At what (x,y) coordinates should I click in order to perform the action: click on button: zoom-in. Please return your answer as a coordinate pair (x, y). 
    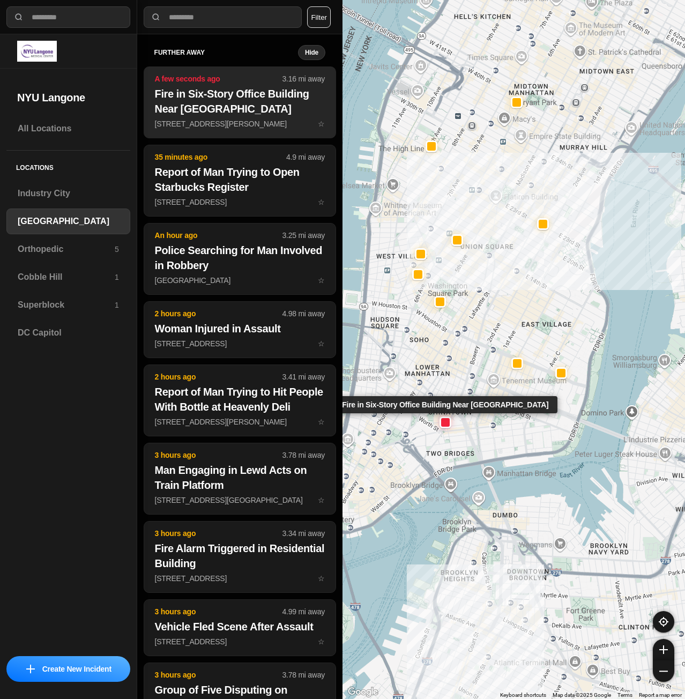
    Looking at the image, I should click on (663, 649).